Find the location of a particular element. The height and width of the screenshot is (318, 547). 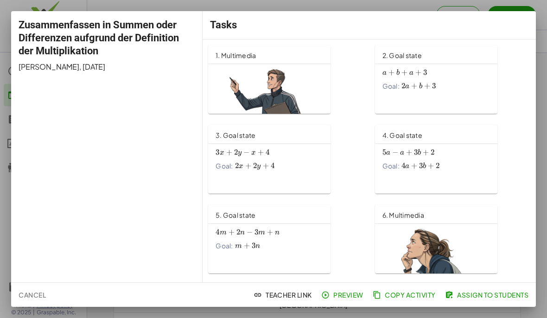

div: Tasks is located at coordinates (369, 25).